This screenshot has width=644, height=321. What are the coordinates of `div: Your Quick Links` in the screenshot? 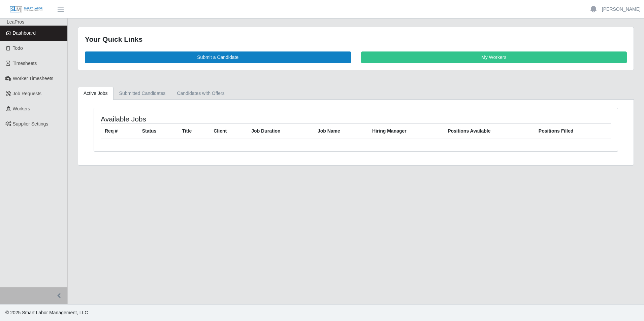 It's located at (356, 40).